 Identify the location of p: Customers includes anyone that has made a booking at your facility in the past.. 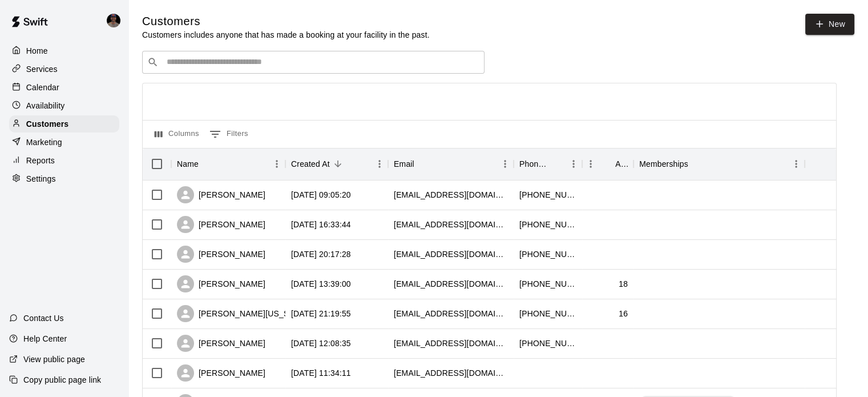
(286, 35).